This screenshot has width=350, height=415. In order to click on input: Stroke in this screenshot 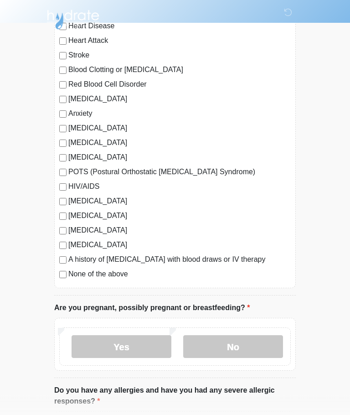, I will do `click(63, 56)`.